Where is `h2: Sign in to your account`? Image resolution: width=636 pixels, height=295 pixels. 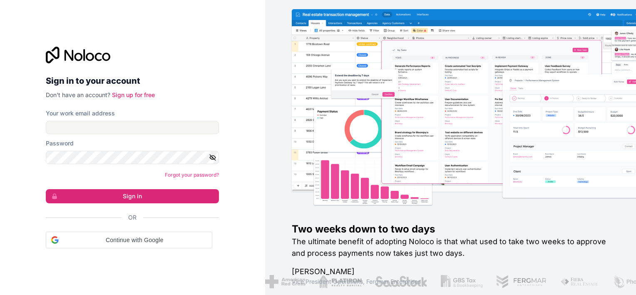 h2: Sign in to your account is located at coordinates (132, 81).